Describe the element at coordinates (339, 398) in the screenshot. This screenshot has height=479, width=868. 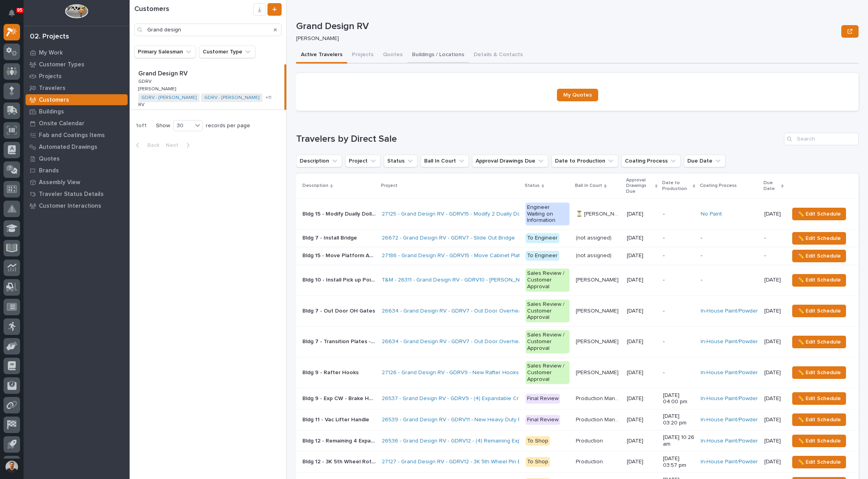
I see `p: Bldg 9 - Exp CW - Brake Housing and Trolley` at that location.